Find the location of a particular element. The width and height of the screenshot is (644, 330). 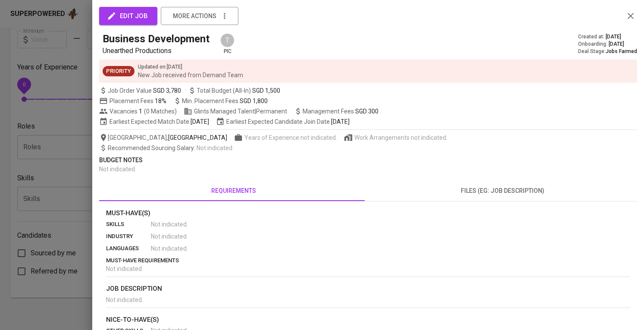

span: Work Arrangements not indicated. is located at coordinates (401, 138).